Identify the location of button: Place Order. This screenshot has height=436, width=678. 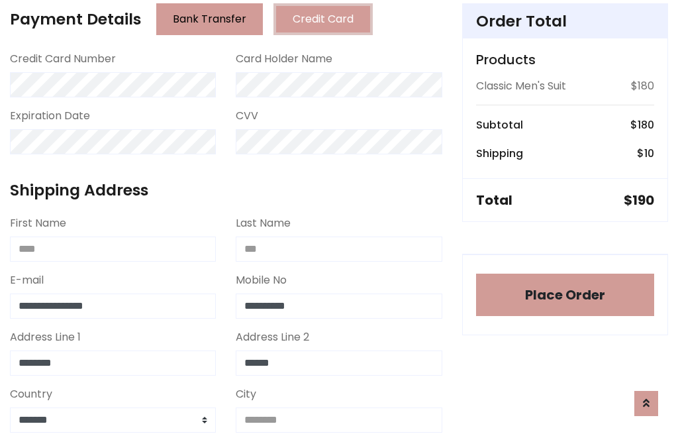
(565, 295).